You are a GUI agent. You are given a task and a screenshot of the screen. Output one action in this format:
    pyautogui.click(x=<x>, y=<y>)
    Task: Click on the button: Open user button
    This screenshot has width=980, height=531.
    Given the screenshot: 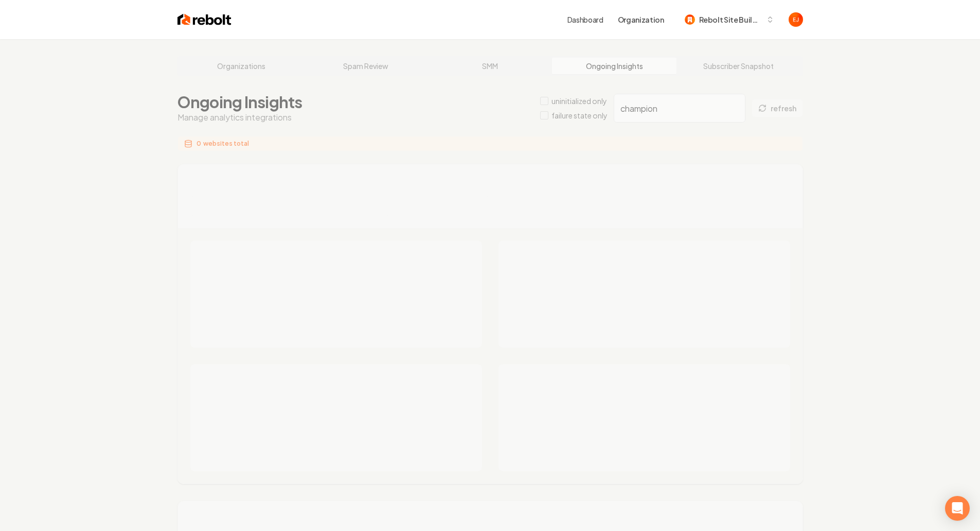 What is the action you would take?
    pyautogui.click(x=795, y=19)
    